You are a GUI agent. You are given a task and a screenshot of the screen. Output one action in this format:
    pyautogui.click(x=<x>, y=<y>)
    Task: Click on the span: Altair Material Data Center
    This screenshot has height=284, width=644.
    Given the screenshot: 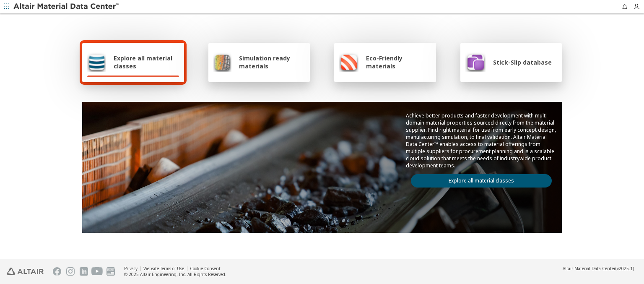 What is the action you would take?
    pyautogui.click(x=589, y=269)
    